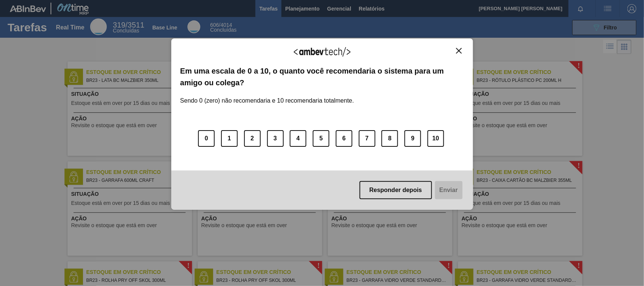 The width and height of the screenshot is (644, 286). I want to click on button: 10, so click(436, 138).